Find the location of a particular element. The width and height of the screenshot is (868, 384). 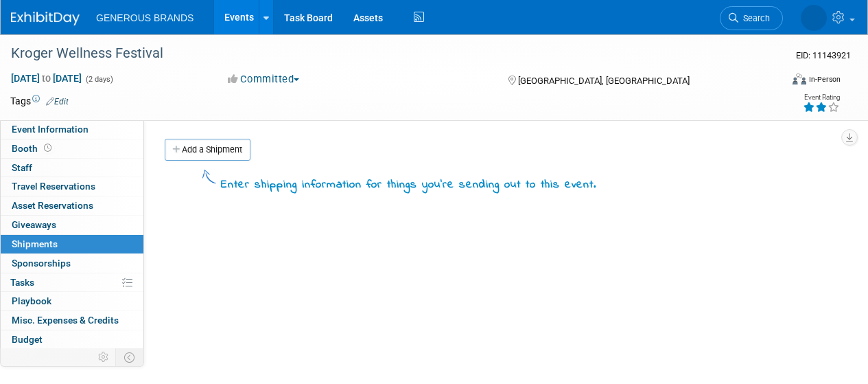

a: Budget is located at coordinates (72, 340).